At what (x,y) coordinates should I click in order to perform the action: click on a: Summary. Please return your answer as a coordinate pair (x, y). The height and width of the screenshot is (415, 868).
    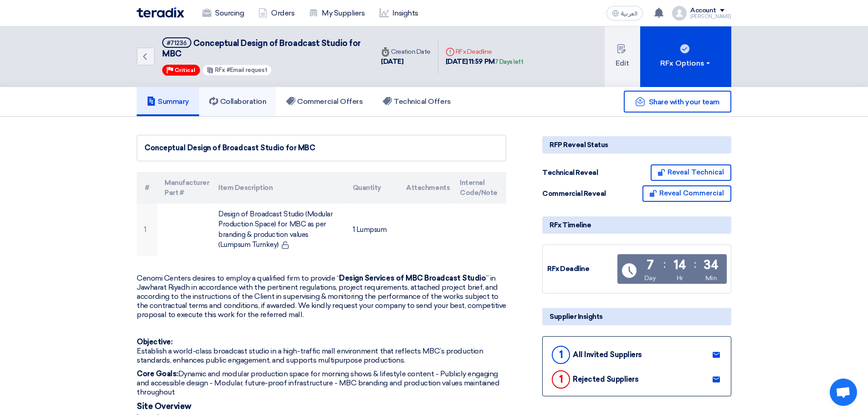
    Looking at the image, I should click on (168, 102).